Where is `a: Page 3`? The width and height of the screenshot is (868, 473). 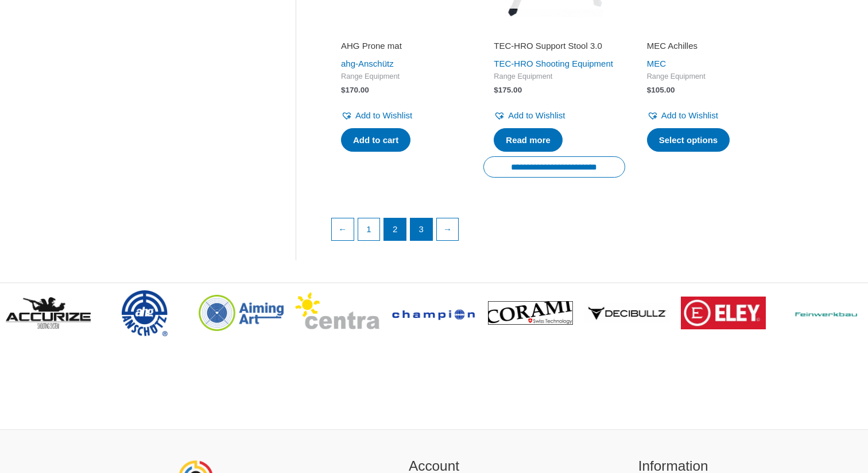
a: Page 3 is located at coordinates (421, 229).